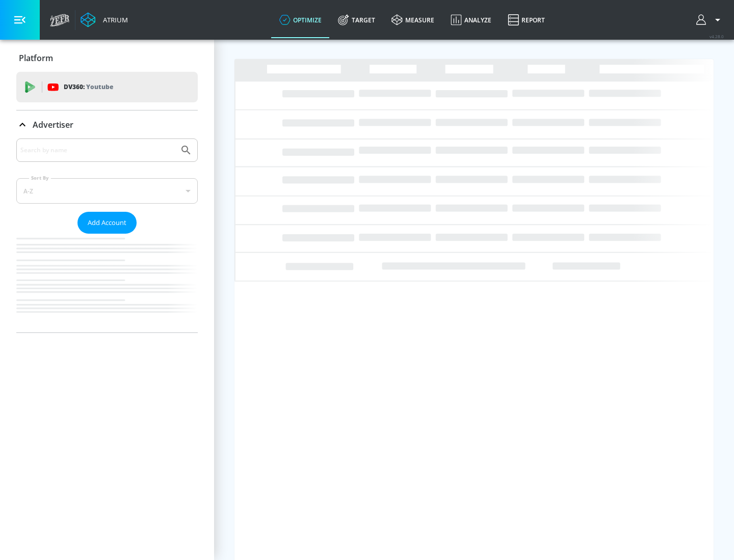 The width and height of the screenshot is (734, 560). Describe the element at coordinates (107, 283) in the screenshot. I see `nav: list of Advertiser` at that location.